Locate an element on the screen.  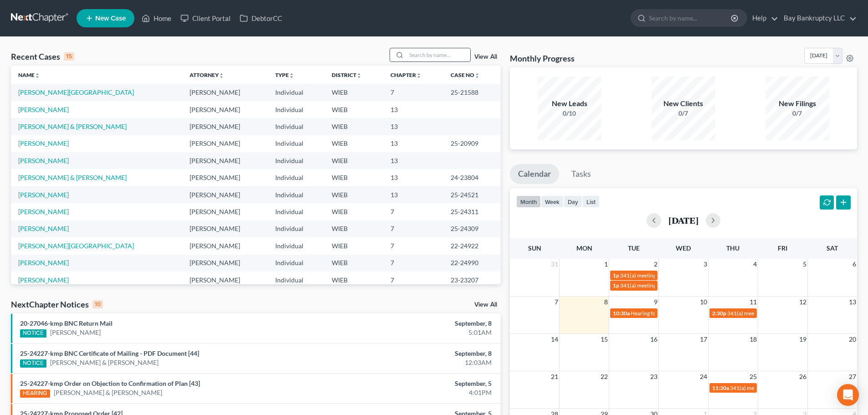
div: September, 5 is located at coordinates (416, 383).